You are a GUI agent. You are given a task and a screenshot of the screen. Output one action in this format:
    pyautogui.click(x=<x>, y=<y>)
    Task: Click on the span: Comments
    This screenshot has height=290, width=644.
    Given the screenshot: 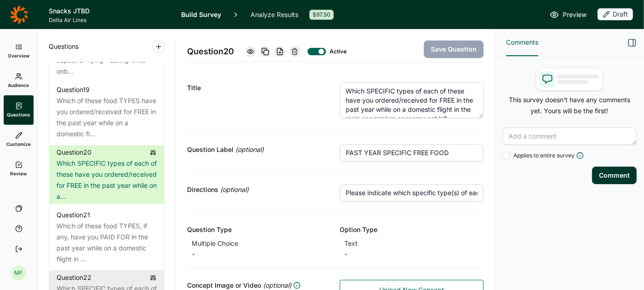 What is the action you would take?
    pyautogui.click(x=522, y=42)
    